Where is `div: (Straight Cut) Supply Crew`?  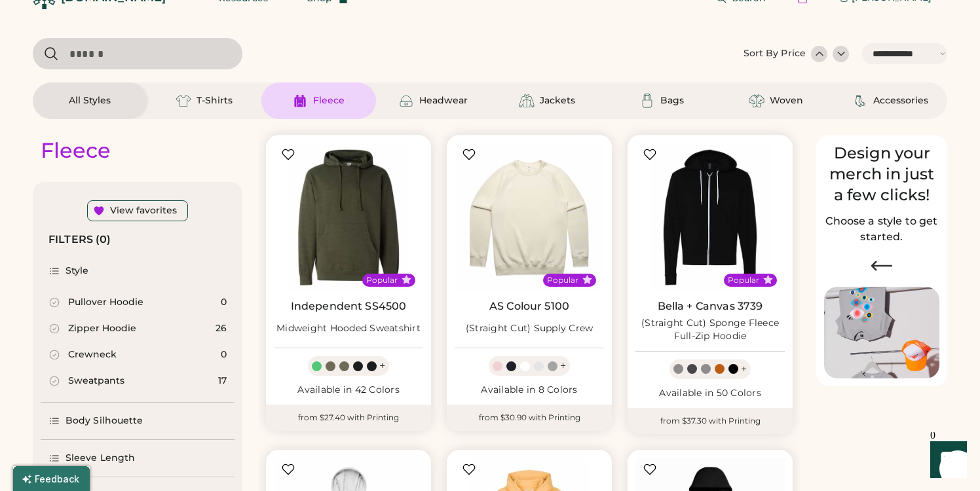 div: (Straight Cut) Supply Crew is located at coordinates (529, 329).